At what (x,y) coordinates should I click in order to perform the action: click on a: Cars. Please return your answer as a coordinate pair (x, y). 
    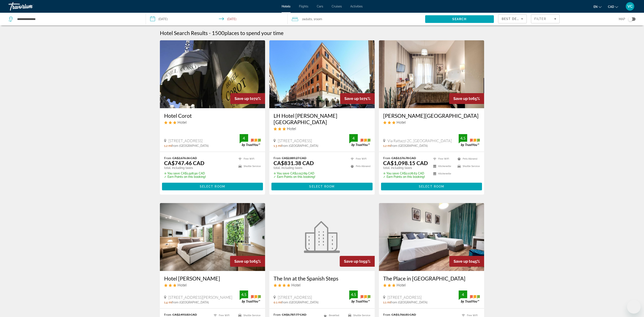
    Looking at the image, I should click on (320, 6).